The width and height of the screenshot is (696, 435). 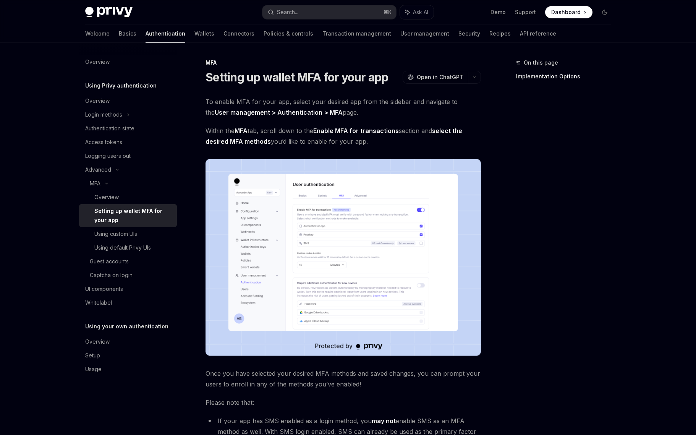 I want to click on a: Security, so click(x=469, y=34).